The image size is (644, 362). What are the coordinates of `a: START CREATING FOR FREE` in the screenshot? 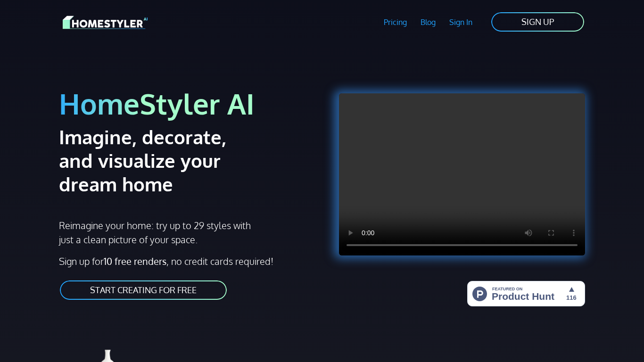 It's located at (143, 290).